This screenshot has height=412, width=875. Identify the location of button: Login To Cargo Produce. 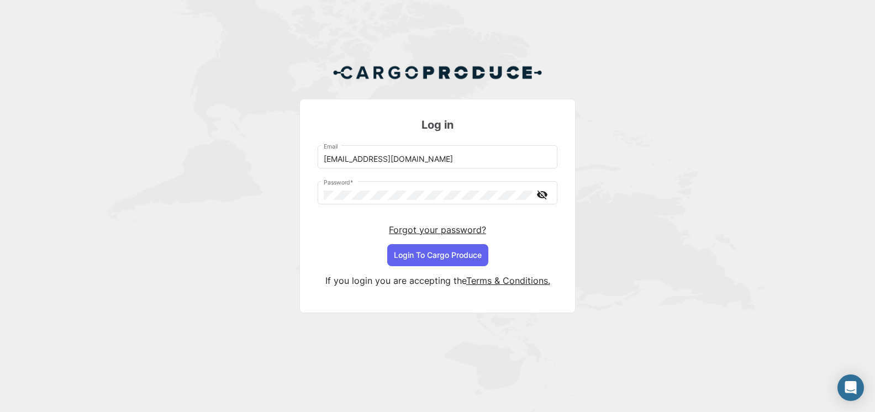
(438, 255).